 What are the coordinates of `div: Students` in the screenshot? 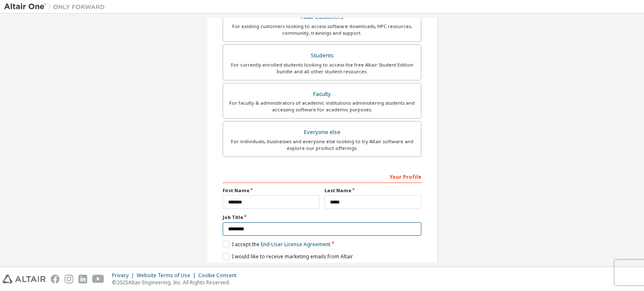 It's located at (322, 55).